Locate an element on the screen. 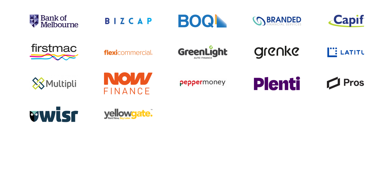 This screenshot has height=175, width=377. img: Latitude is located at coordinates (351, 52).